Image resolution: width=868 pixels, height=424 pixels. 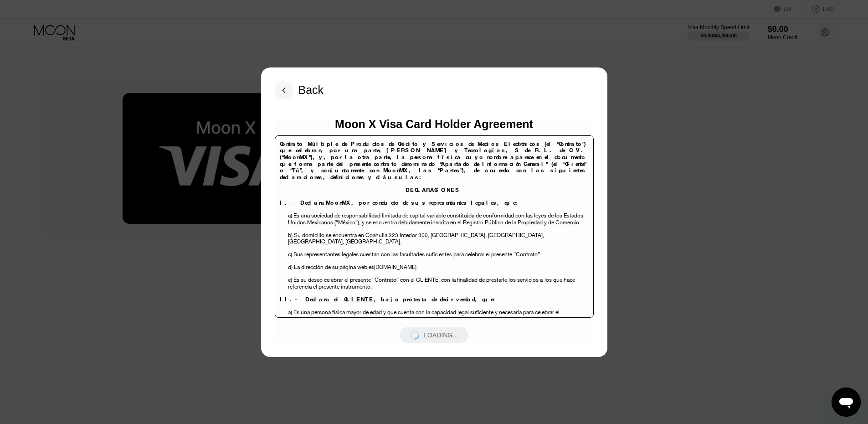 What do you see at coordinates (388, 299) in the screenshot?
I see `span: II.- Declara el CLIENTE, bajo protesta de decir verdad, que:` at bounding box center [388, 299].